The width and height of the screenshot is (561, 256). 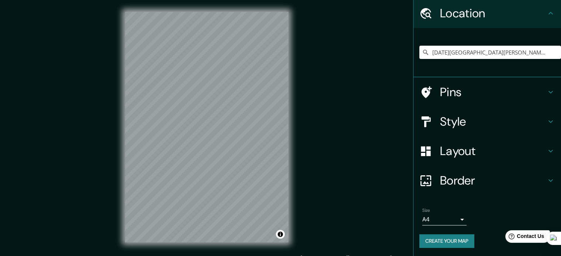 What do you see at coordinates (487, 122) in the screenshot?
I see `div: Style` at bounding box center [487, 122].